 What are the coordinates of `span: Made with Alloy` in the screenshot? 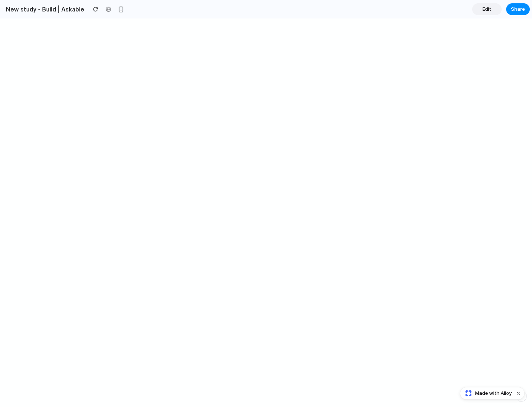 It's located at (493, 393).